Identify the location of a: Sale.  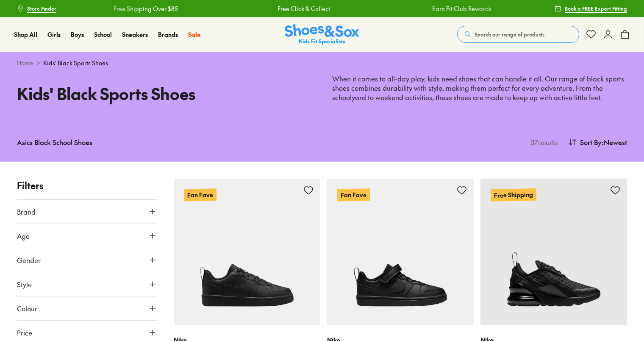
(194, 35).